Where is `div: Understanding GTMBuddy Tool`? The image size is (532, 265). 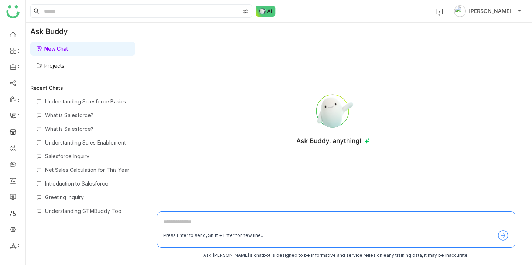
div: Understanding GTMBuddy Tool is located at coordinates (87, 211).